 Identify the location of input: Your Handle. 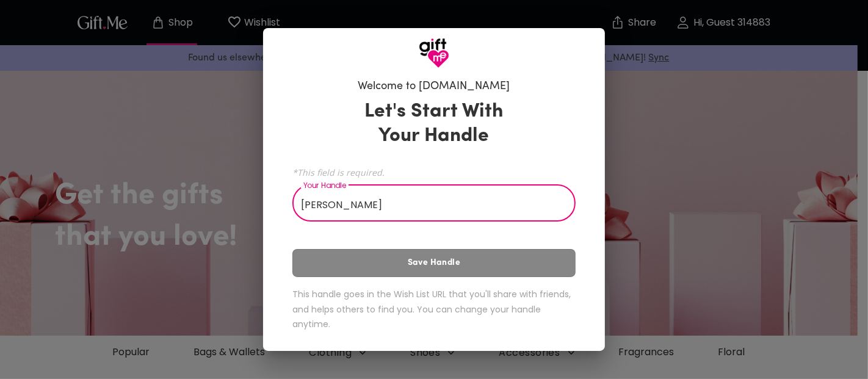
(427, 204).